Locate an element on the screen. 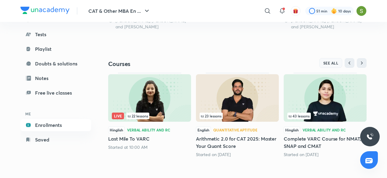  span: Live is located at coordinates (118, 116).